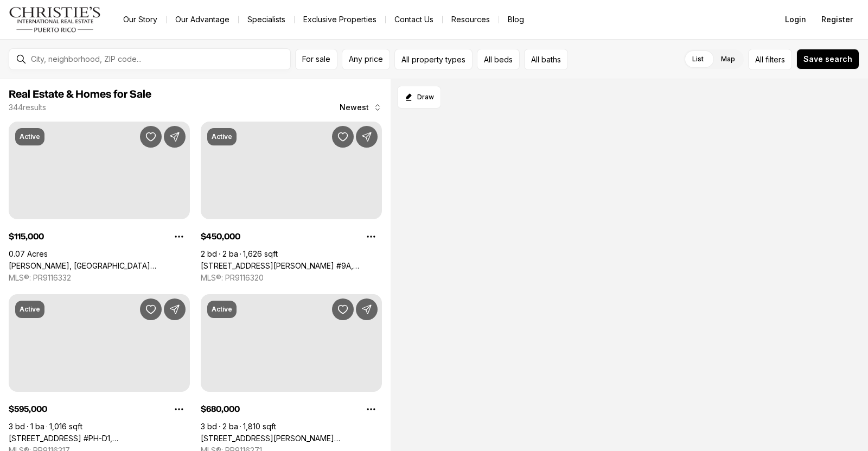 Image resolution: width=868 pixels, height=451 pixels. What do you see at coordinates (728, 59) in the screenshot?
I see `label: Map` at bounding box center [728, 59].